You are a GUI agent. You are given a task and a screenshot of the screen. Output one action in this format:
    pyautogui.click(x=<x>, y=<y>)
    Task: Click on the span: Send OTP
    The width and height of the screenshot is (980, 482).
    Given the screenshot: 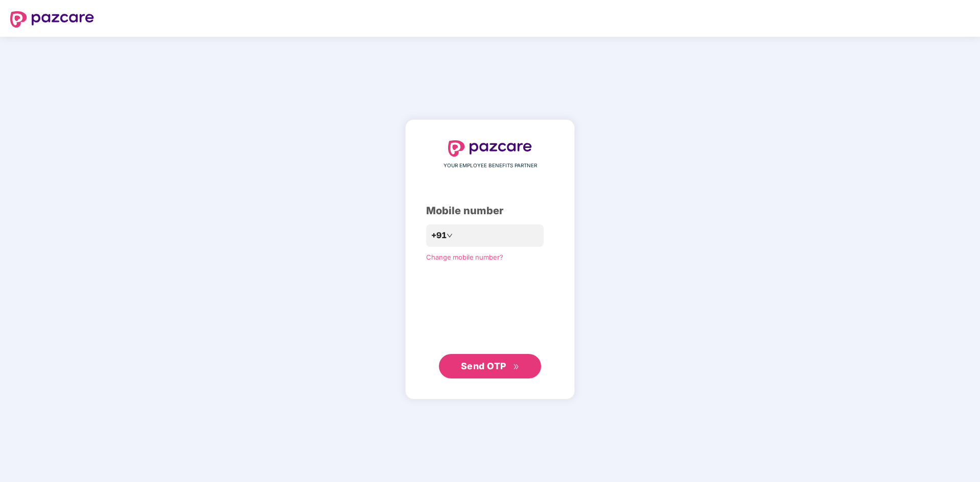 What is the action you would take?
    pyautogui.click(x=483, y=366)
    